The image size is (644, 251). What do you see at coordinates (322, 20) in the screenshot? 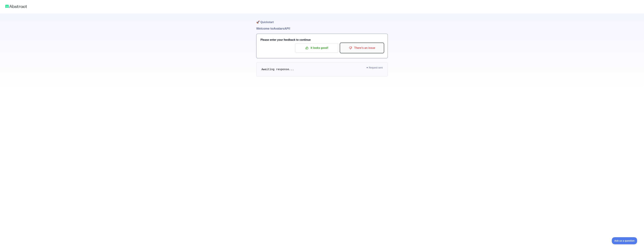
I see `h1: 🚀 Quickstart` at bounding box center [322, 20].